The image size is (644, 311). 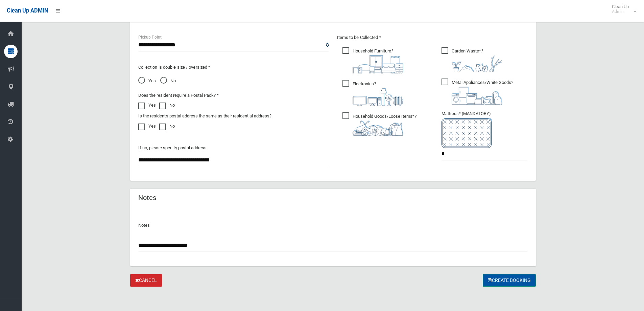 I want to click on img: 394712a680b73dbc3d2a6a3a7ffe5a07.png, so click(x=378, y=97).